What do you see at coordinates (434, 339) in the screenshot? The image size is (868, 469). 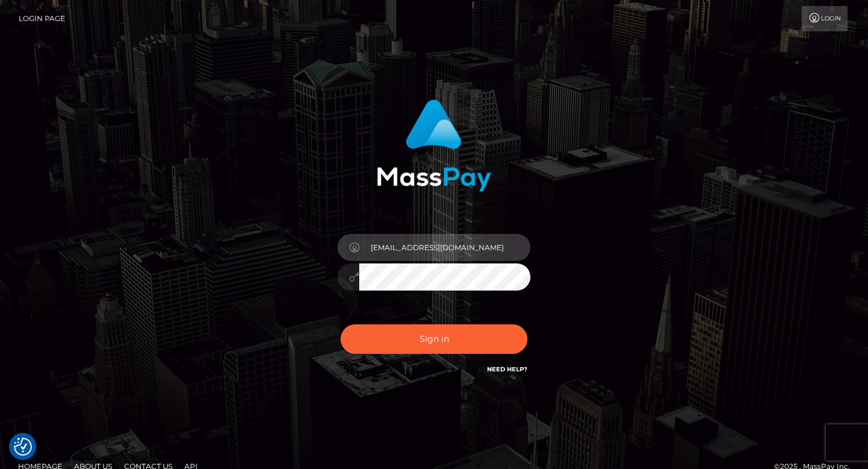 I see `button: Sign in` at bounding box center [434, 339].